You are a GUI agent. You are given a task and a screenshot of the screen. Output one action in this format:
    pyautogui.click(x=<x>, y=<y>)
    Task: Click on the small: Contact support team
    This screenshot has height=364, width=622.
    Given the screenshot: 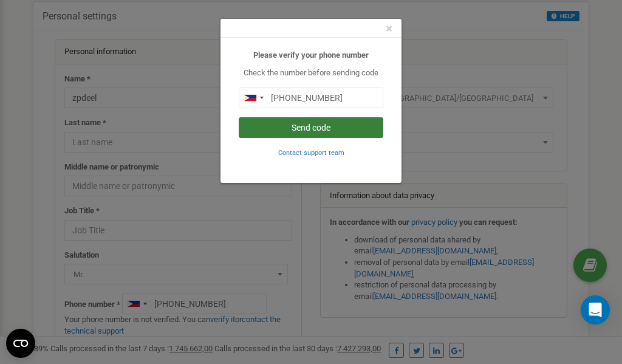 What is the action you would take?
    pyautogui.click(x=311, y=153)
    